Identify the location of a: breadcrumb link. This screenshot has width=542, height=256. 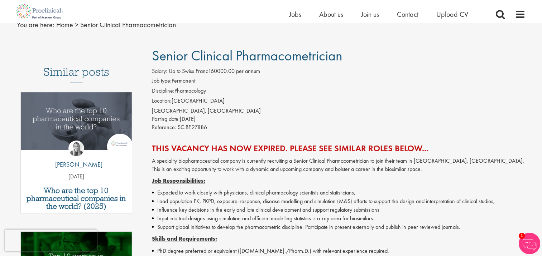
(64, 25).